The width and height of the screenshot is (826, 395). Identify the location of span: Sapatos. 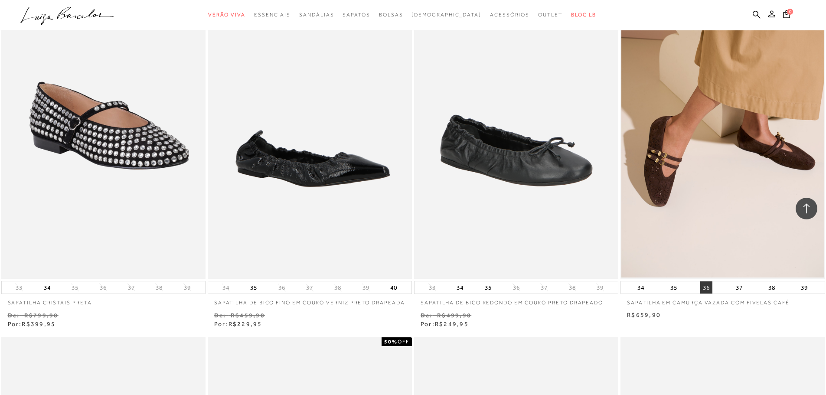
(356, 15).